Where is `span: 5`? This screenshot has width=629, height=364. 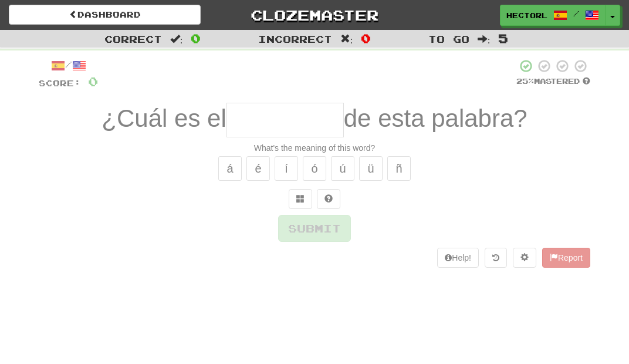
span: 5 is located at coordinates (503, 38).